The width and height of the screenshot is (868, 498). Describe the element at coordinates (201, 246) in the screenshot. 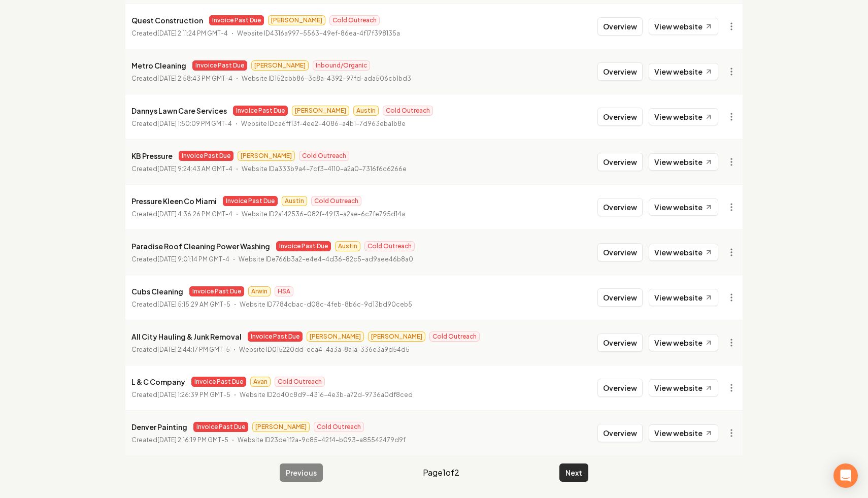

I see `p: Paradise Roof Cleaning Power Washing` at that location.